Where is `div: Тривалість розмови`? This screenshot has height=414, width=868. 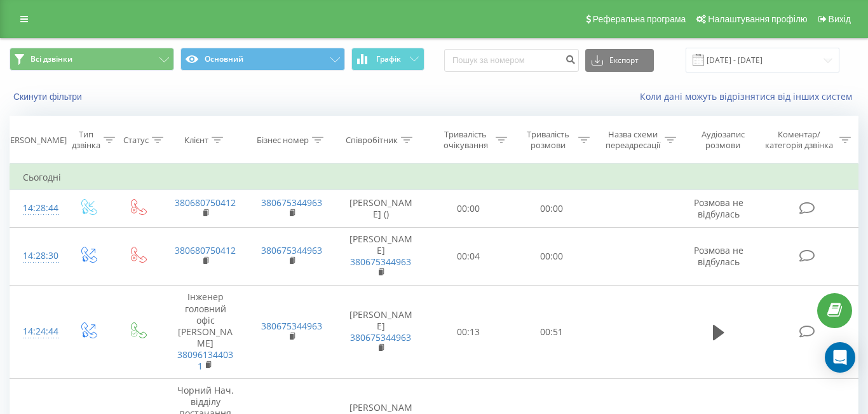
div: Тривалість розмови is located at coordinates (549, 140).